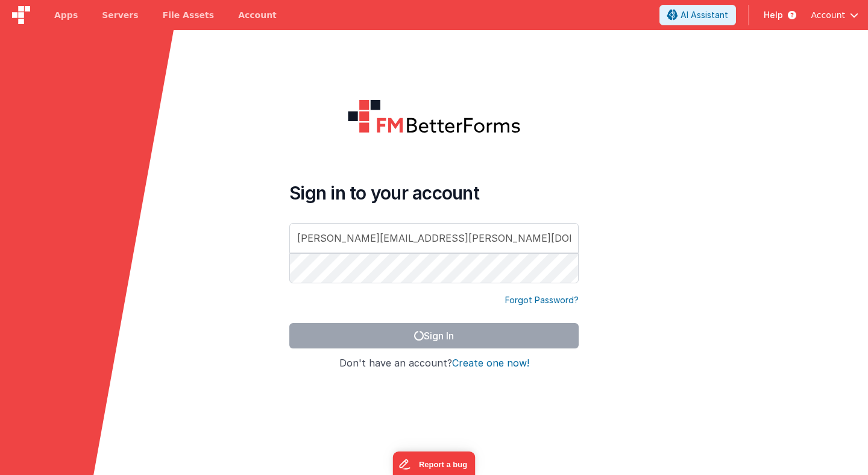  I want to click on span: File Assets, so click(189, 15).